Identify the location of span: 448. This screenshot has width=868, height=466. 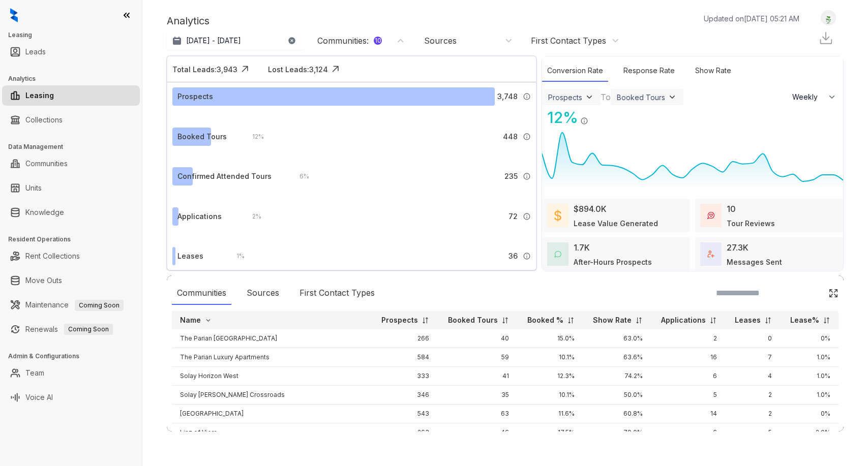
(510, 136).